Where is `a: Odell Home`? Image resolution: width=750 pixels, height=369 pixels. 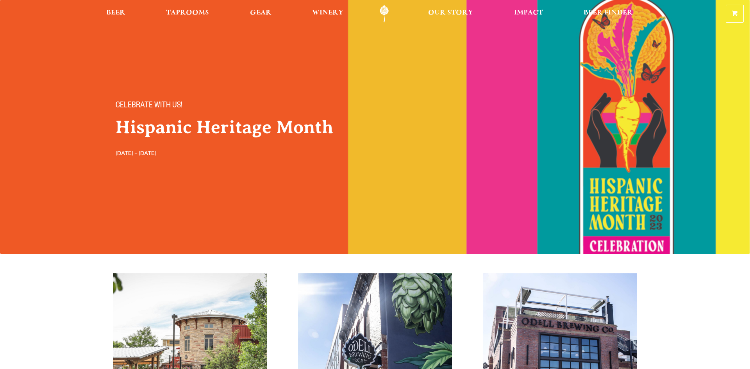
a: Odell Home is located at coordinates (384, 14).